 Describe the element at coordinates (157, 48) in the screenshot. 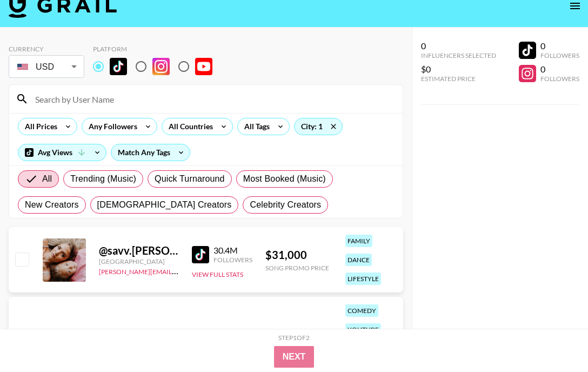

I see `div: Platform` at that location.